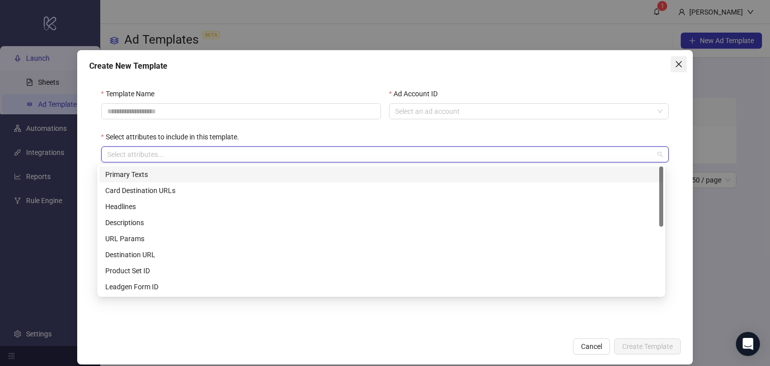  I want to click on label: Template Name, so click(131, 94).